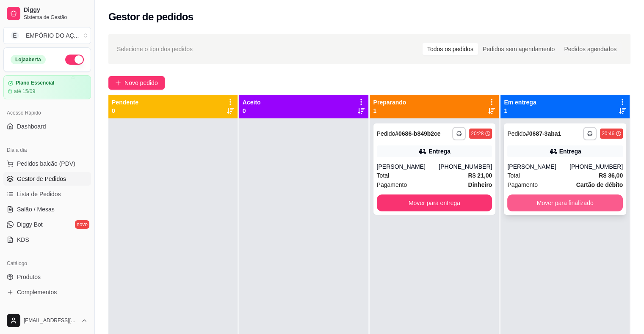 The height and width of the screenshot is (334, 644). Describe the element at coordinates (47, 179) in the screenshot. I see `a: Gestor de Pedidos` at that location.